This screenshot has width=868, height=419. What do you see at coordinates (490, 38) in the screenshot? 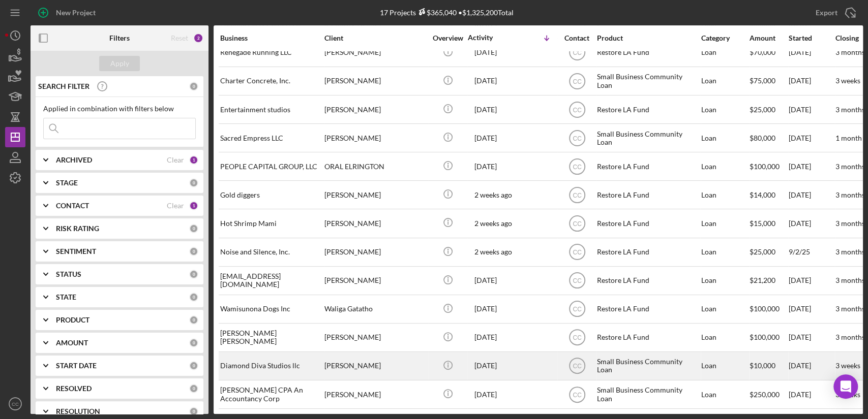
I see `div: Activity` at bounding box center [490, 38].